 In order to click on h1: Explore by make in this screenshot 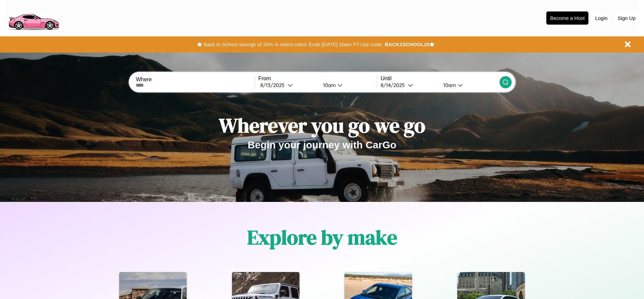, I will do `click(322, 237)`.